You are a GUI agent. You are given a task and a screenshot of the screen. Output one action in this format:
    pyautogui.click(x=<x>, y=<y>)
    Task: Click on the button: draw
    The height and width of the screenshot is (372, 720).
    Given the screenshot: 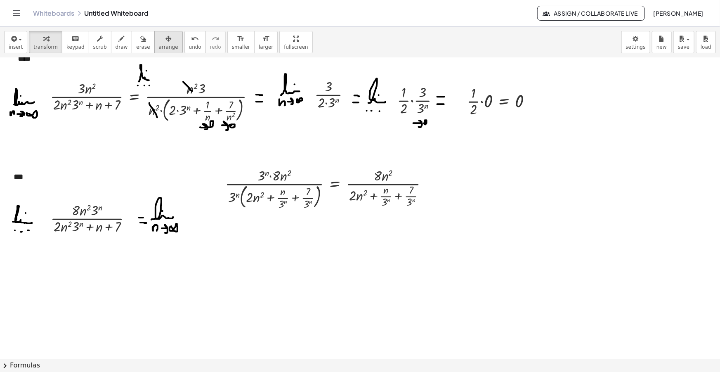 What is the action you would take?
    pyautogui.click(x=122, y=42)
    